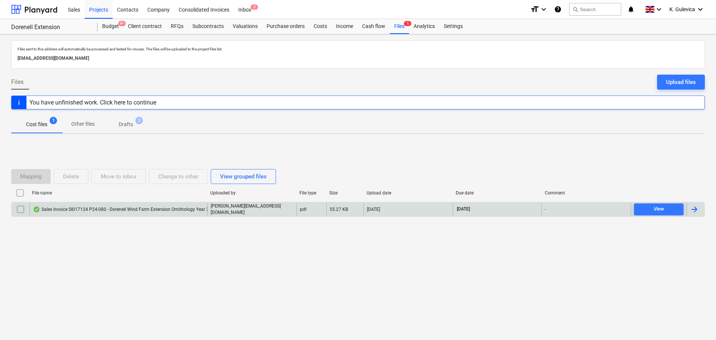  Describe the element at coordinates (576, 9) in the screenshot. I see `span: search` at that location.